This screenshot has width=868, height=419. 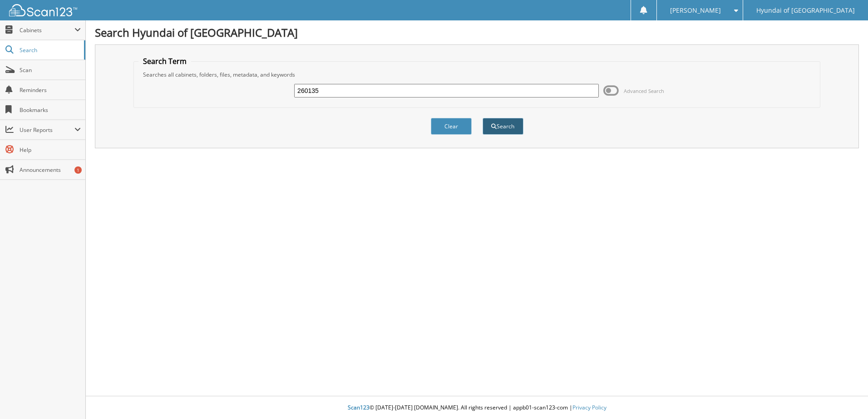 I want to click on a: Privacy Policy, so click(x=589, y=408).